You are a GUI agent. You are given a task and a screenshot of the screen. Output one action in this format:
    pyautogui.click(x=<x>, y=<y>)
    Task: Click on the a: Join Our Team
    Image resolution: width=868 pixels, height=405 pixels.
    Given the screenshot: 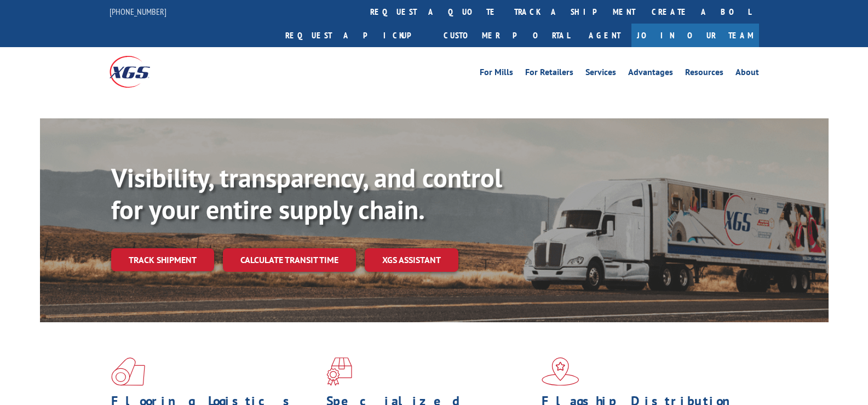 What is the action you would take?
    pyautogui.click(x=695, y=35)
    